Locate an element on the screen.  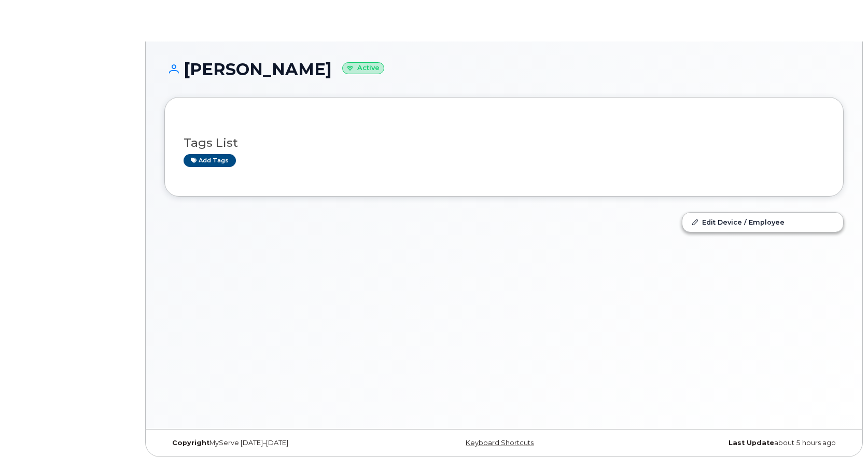
a: Keyboard Shortcuts is located at coordinates (499, 442).